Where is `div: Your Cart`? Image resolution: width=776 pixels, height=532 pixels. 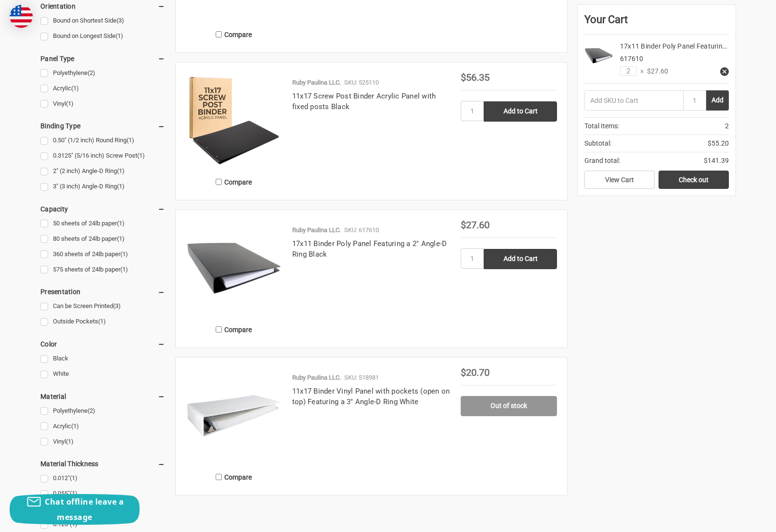
div: Your Cart is located at coordinates (656, 24).